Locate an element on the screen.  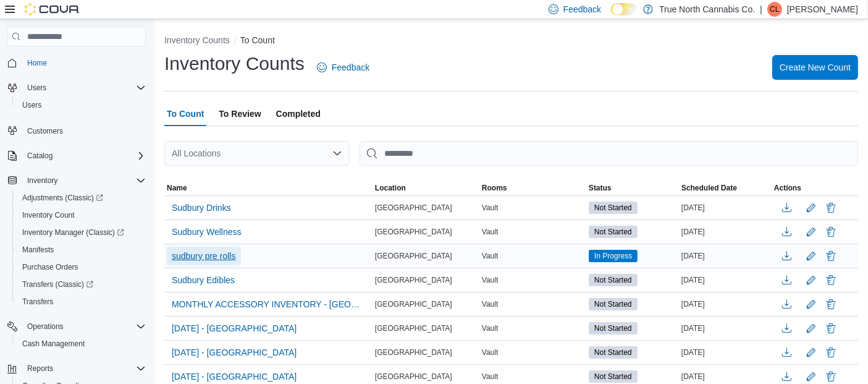
span: Manifests is located at coordinates (38, 250).